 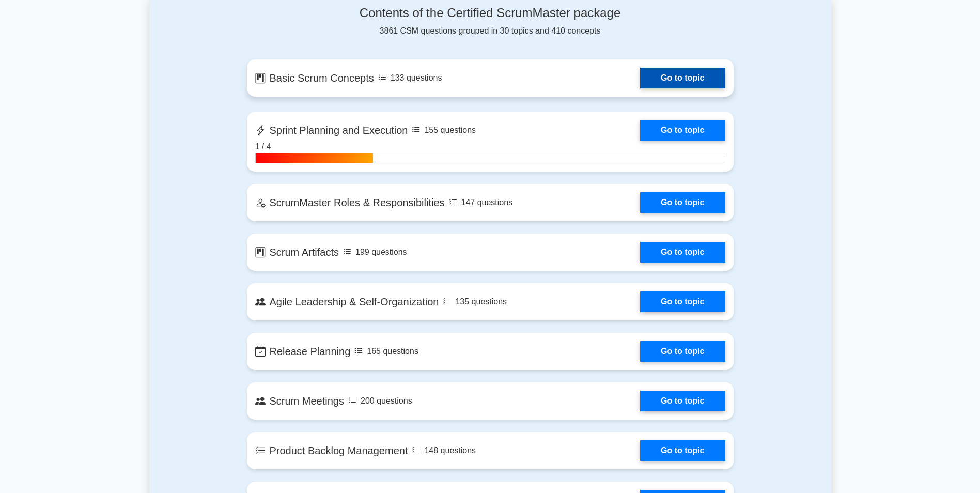 I want to click on div: 3861 CSM questions grouped in 30 topics and 410 concepts, so click(x=490, y=21).